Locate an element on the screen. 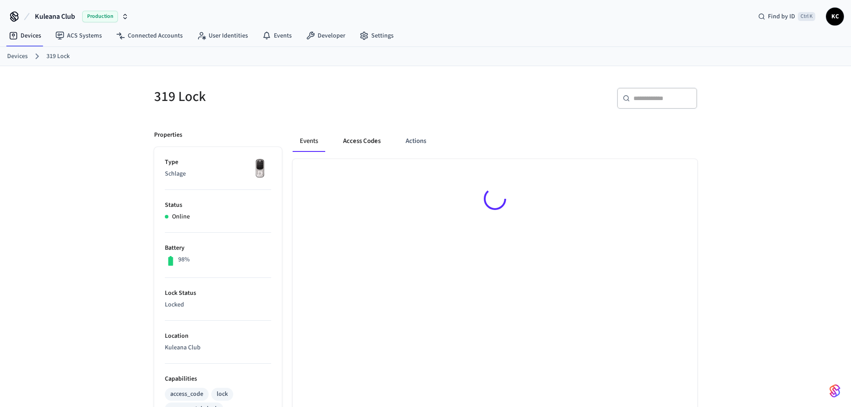 Image resolution: width=851 pixels, height=407 pixels. p: Battery is located at coordinates (218, 248).